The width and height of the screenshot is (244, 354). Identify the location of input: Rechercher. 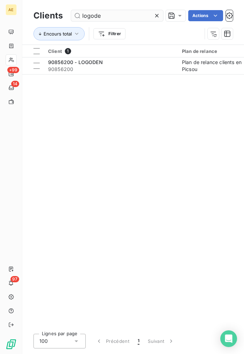
(117, 16).